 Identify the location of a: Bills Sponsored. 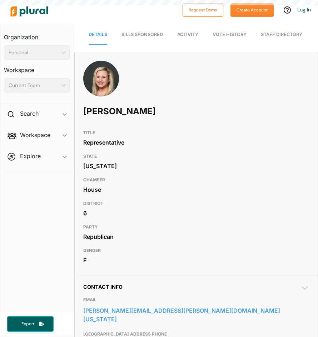
(142, 35).